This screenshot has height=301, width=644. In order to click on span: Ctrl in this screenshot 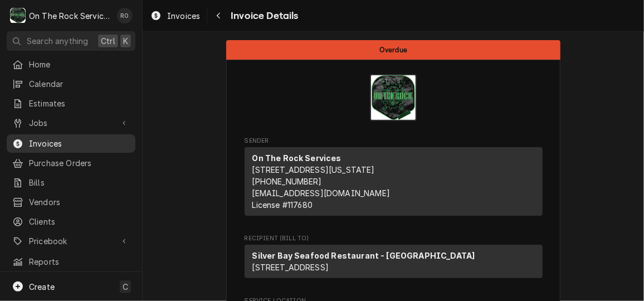, I will do `click(108, 41)`.